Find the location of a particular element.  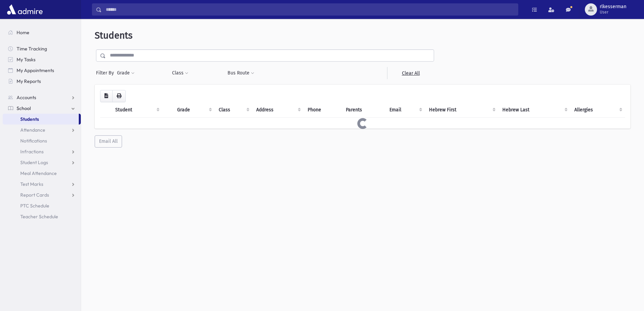

a: Student Logs is located at coordinates (42, 162).